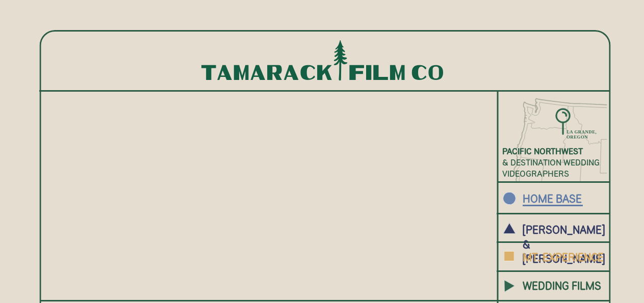  I want to click on b: MT. EXPERIENCE, so click(563, 257).